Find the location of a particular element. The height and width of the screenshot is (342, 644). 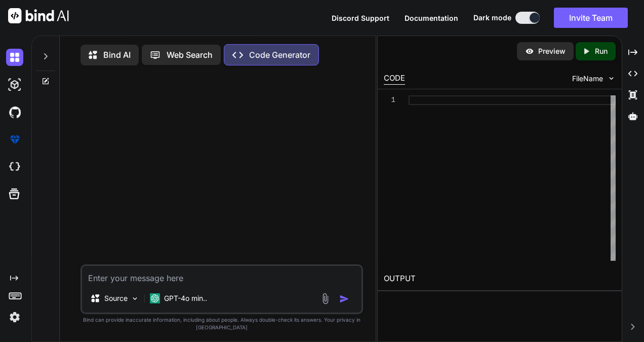

img: preview is located at coordinates (530, 52).